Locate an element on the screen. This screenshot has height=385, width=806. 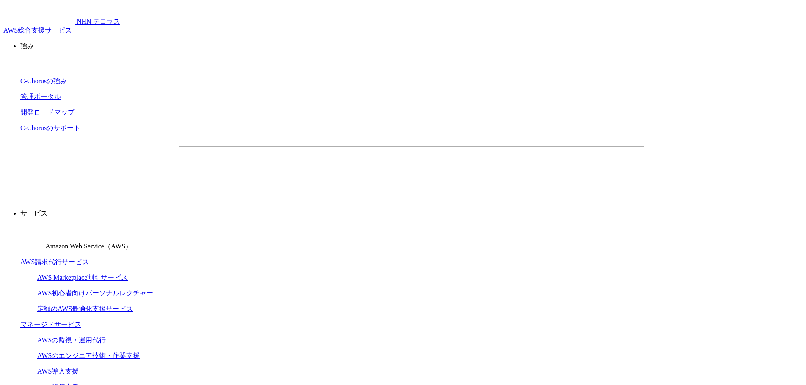
a: C-Chorusの強み is located at coordinates (44, 81).